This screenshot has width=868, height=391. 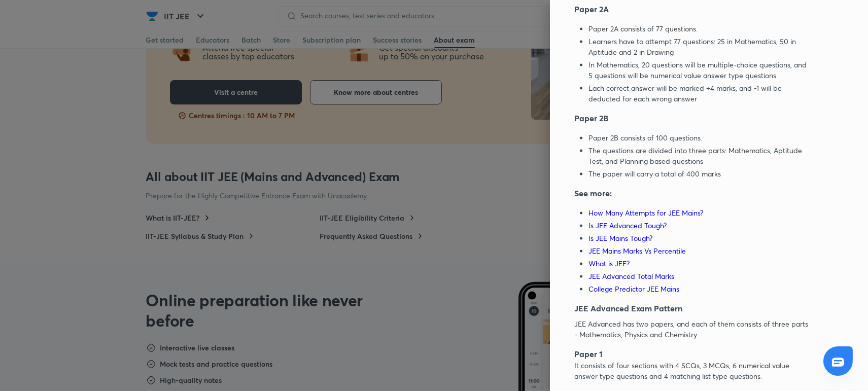 I want to click on a: Is JEE Advanced Tough?, so click(x=628, y=225).